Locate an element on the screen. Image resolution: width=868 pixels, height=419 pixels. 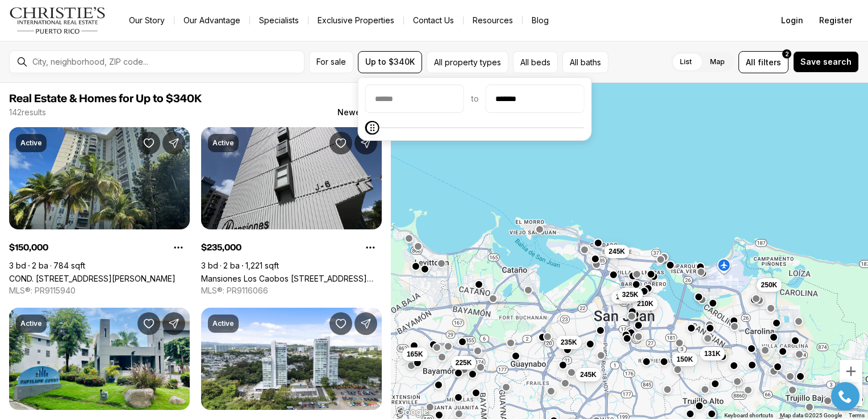
span: 165K is located at coordinates (414, 354).